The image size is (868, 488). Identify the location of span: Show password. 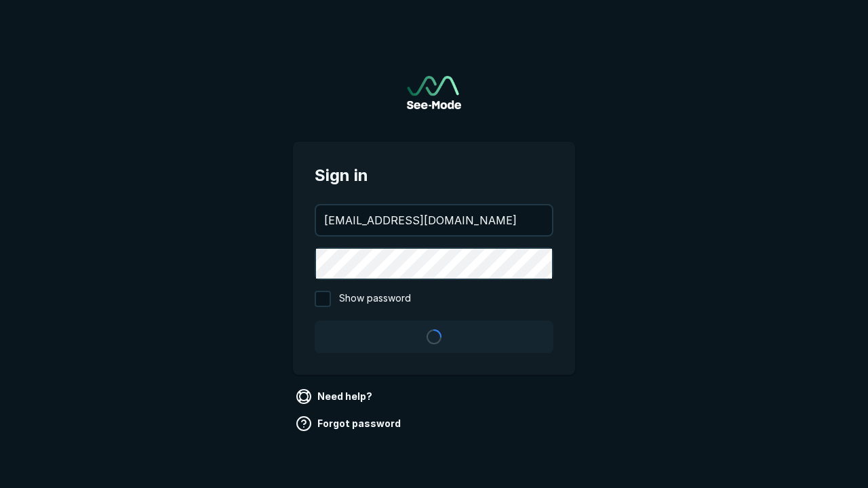
(375, 299).